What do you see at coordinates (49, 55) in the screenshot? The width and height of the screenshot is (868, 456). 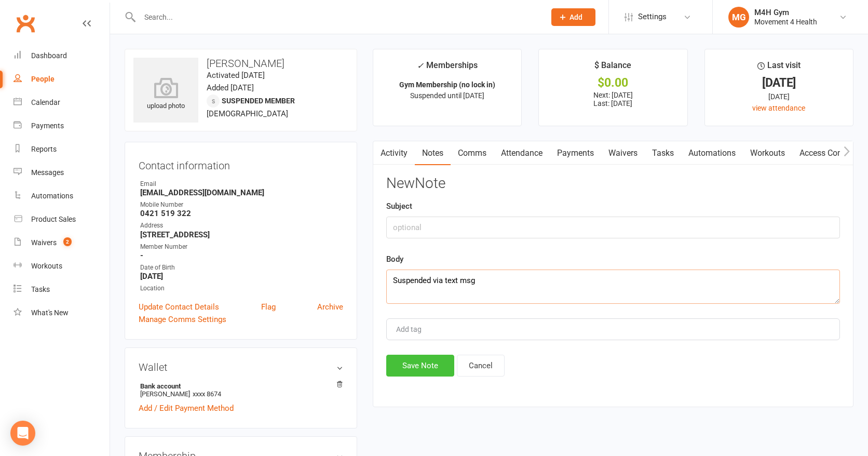 I see `div: Dashboard` at bounding box center [49, 55].